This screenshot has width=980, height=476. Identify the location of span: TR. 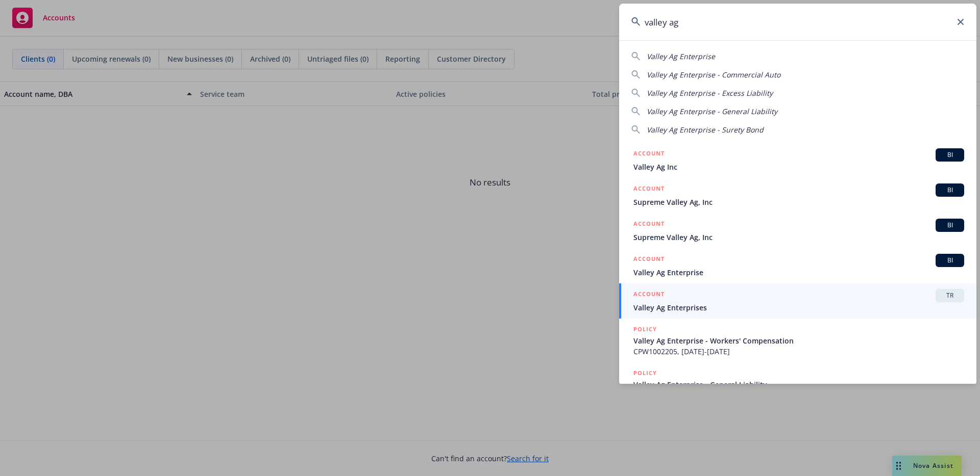
(950, 296).